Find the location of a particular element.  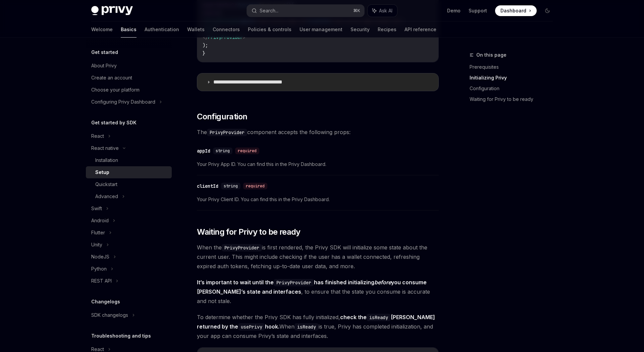

a: Choose your platform is located at coordinates (129, 90).